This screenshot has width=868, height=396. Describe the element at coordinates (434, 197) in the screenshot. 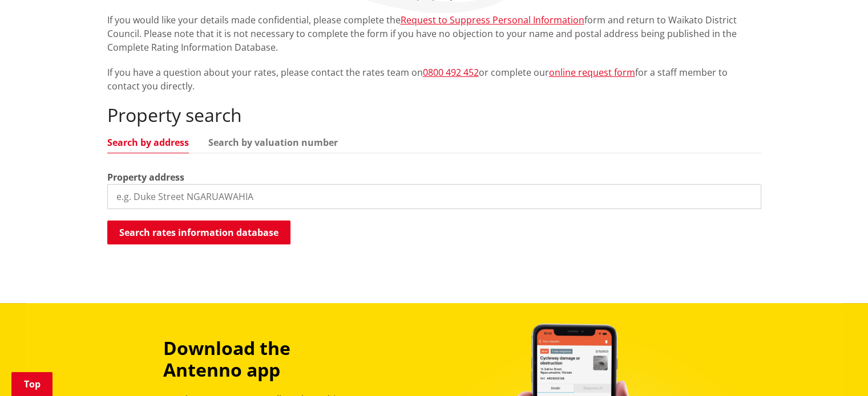

I see `input: e.g. Duke Street NGARUAWAHIA` at that location.